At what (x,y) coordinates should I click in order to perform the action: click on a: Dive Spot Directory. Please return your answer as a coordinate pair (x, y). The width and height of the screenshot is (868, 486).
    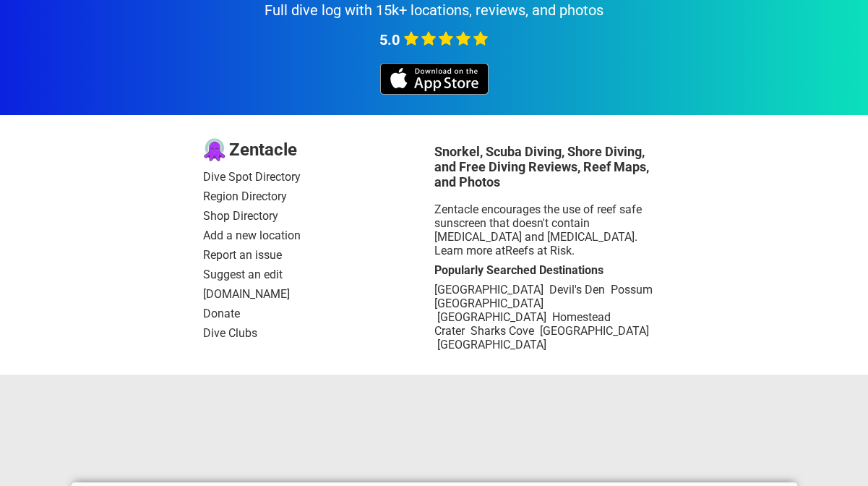
    Looking at the image, I should click on (319, 176).